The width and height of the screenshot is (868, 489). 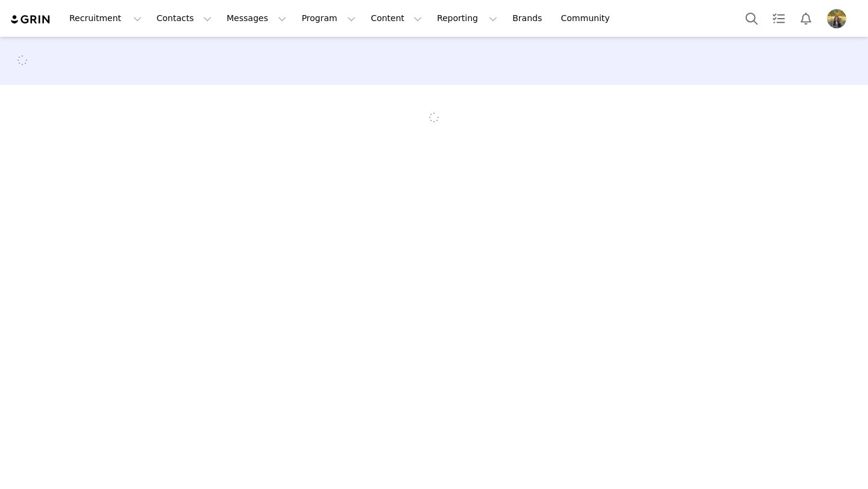 I want to click on button: Notifications, so click(x=806, y=18).